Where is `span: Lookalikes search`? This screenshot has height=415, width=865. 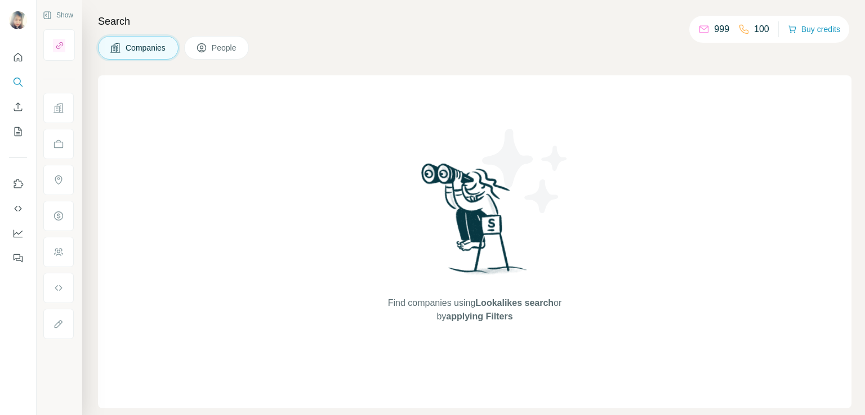 span: Lookalikes search is located at coordinates (514, 303).